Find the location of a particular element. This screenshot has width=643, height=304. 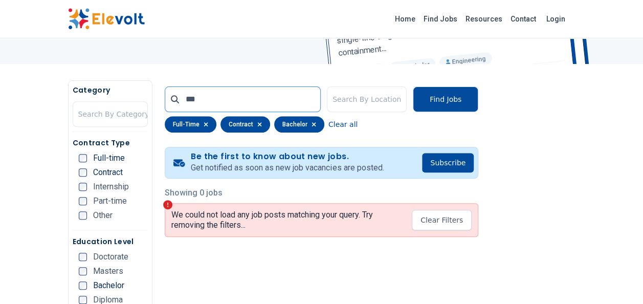

span: Part-time is located at coordinates (110, 201).